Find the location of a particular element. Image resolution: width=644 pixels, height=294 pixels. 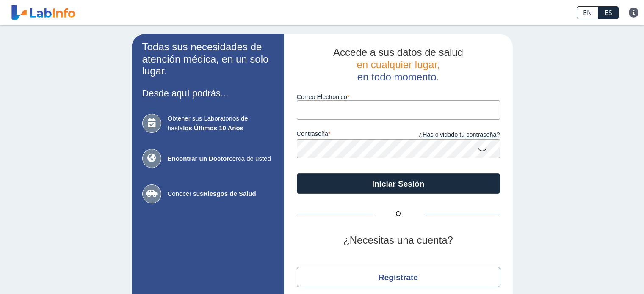

h3: Desde aquí podrás... is located at coordinates (208, 93).